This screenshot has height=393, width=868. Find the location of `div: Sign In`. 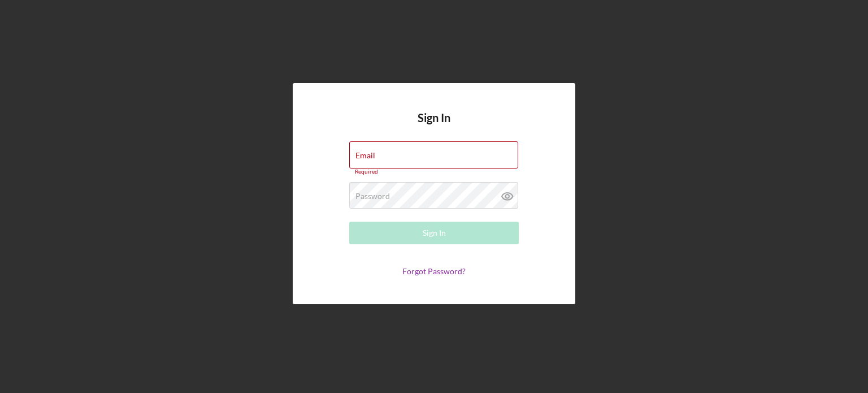

div: Sign In is located at coordinates (434, 233).